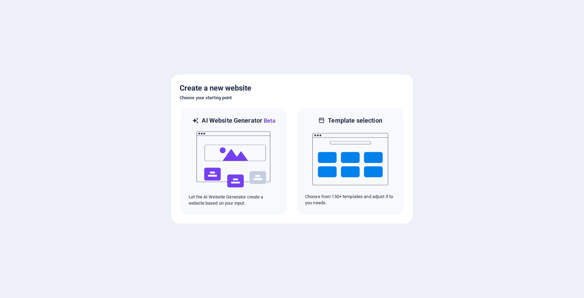  What do you see at coordinates (238, 121) in the screenshot?
I see `h6: AI Website Generator` at bounding box center [238, 121].